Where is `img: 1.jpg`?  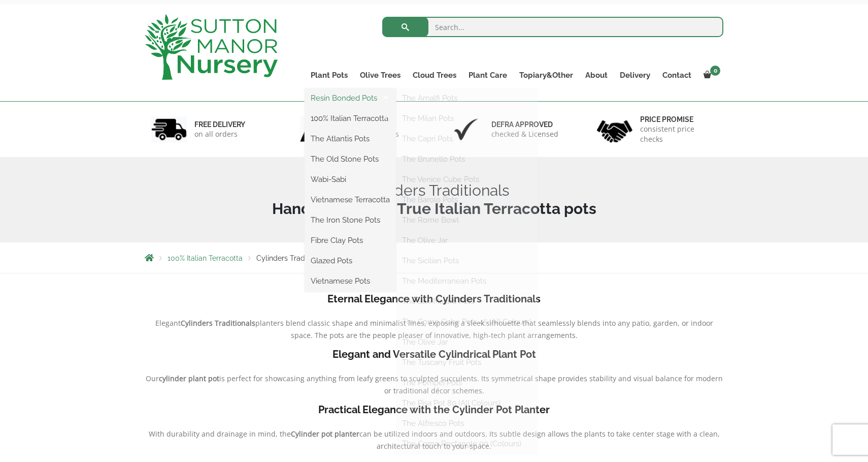 img: 1.jpg is located at coordinates (169, 129).